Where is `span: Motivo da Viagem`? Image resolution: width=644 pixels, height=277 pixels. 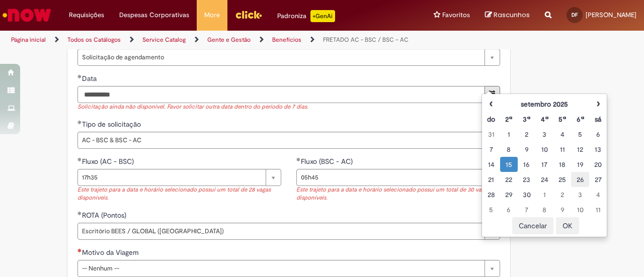 span: Motivo da Viagem is located at coordinates (111, 252).